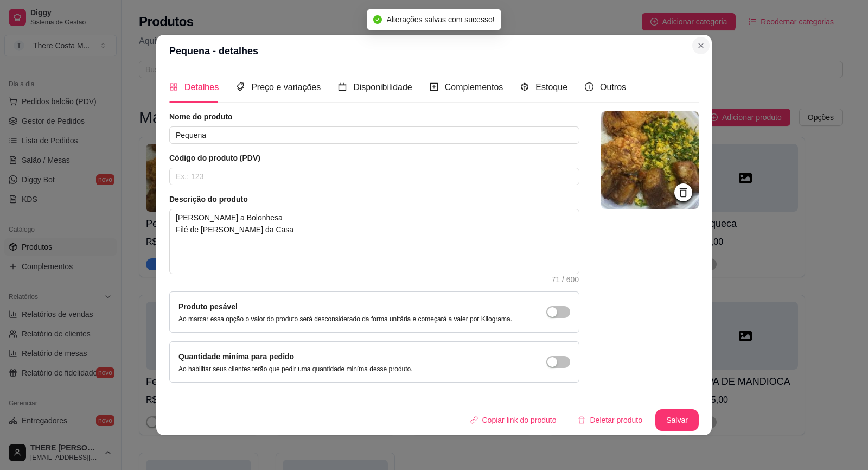 This screenshot has width=868, height=470. What do you see at coordinates (375, 135) in the screenshot?
I see `input: Ex.: Hamburguer de costela` at bounding box center [375, 135].